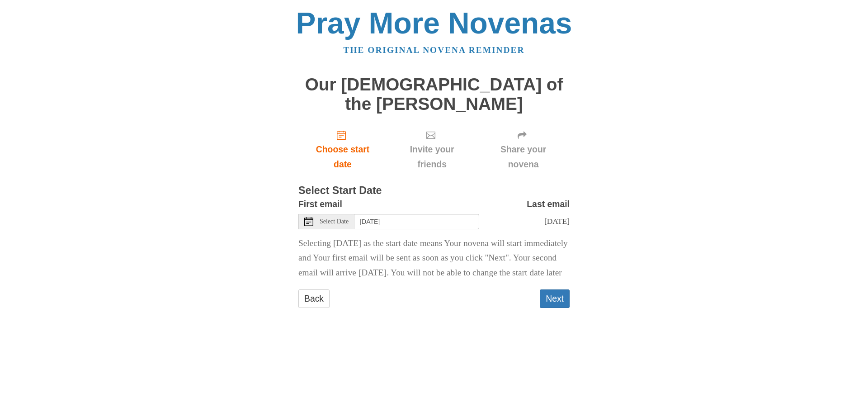 This screenshot has height=412, width=868. What do you see at coordinates (417, 222) in the screenshot?
I see `input: Use the arrow keys to pick a date` at bounding box center [417, 222].